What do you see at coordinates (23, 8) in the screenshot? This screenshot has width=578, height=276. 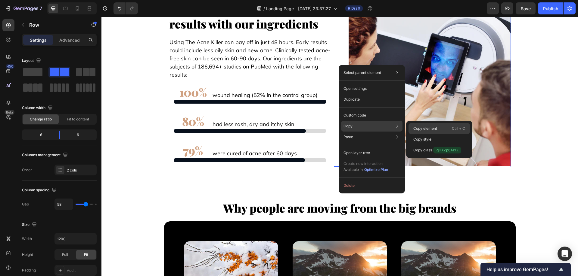 I see `button: 7` at bounding box center [23, 8].